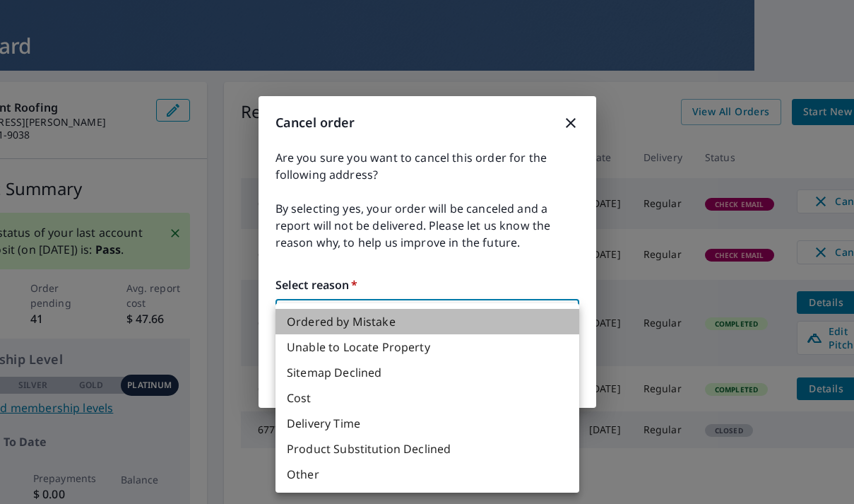 The width and height of the screenshot is (854, 504). What do you see at coordinates (428, 397) in the screenshot?
I see `li: Cost` at bounding box center [428, 397].